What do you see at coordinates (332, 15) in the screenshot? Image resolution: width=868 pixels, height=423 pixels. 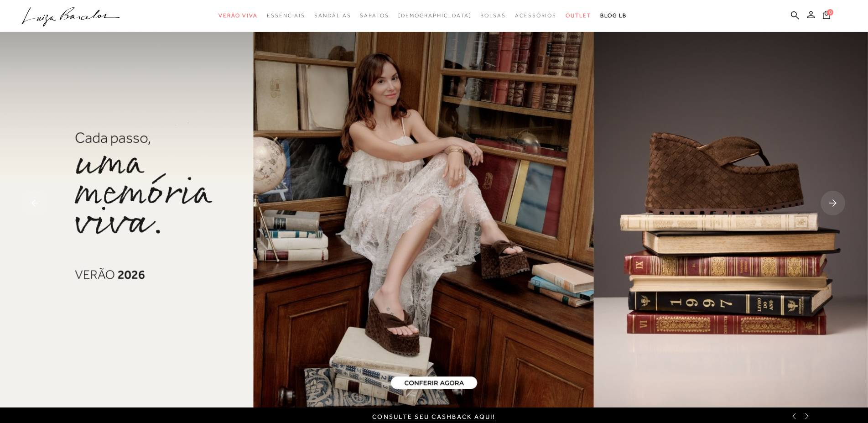 I see `span: Sandálias` at bounding box center [332, 15].